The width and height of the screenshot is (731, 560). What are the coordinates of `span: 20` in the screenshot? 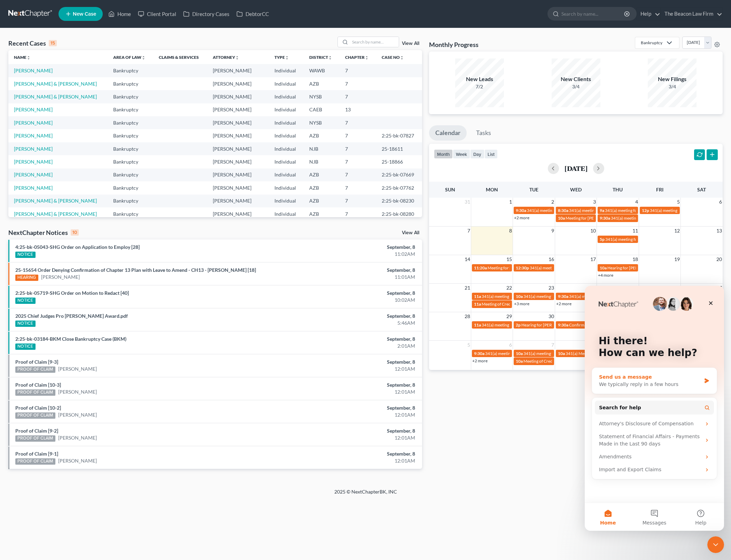 It's located at (719, 260).